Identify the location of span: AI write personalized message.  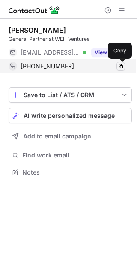
(69, 116).